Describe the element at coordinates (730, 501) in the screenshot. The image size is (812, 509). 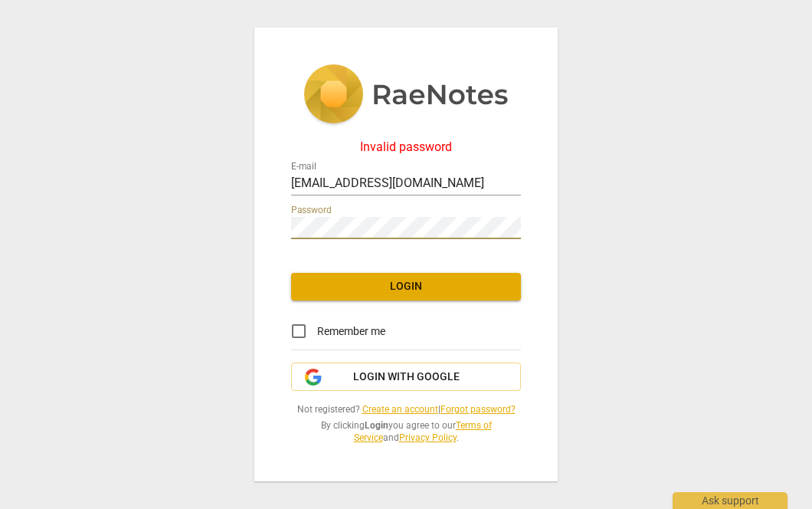
I see `div: Ask support` at that location.